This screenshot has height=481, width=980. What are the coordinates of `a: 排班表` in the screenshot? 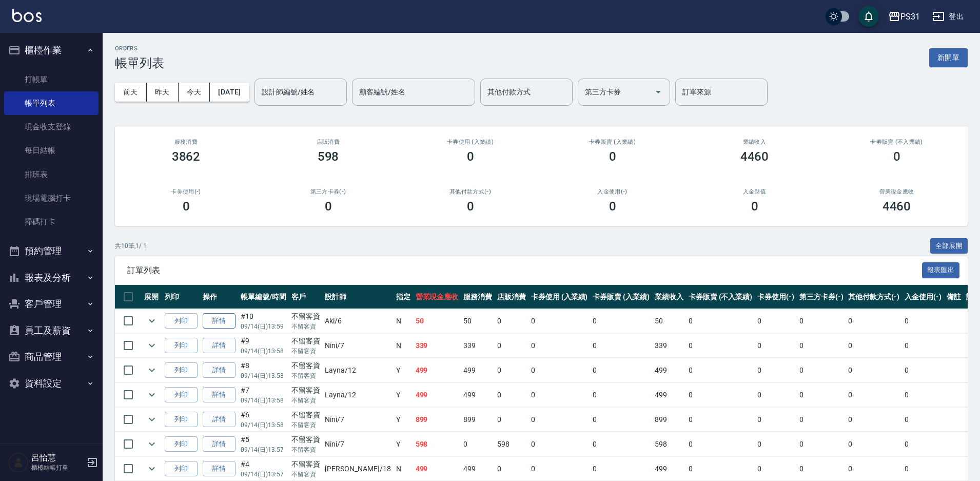 It's located at (52, 175).